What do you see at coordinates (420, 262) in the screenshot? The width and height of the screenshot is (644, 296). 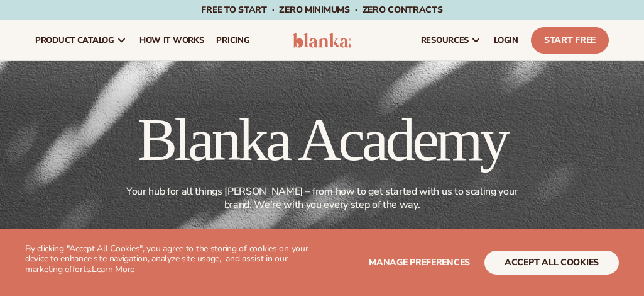 I see `span: Manage preferences` at bounding box center [420, 262].